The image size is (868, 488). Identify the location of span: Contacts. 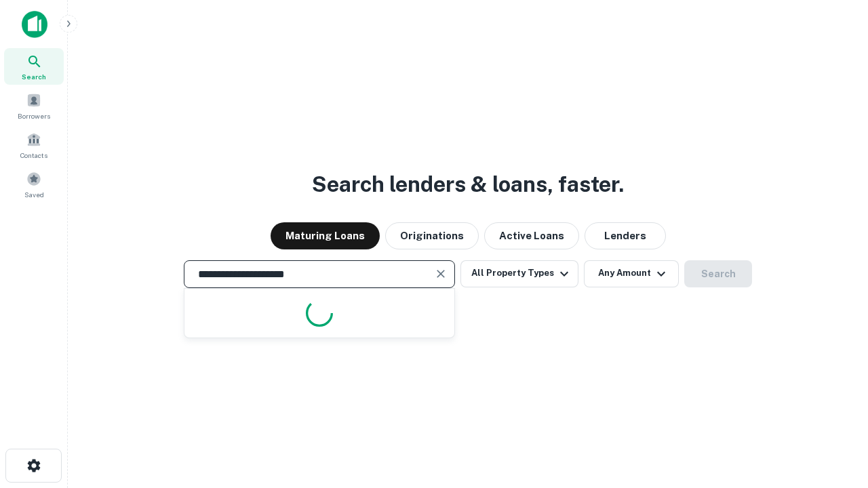
(34, 155).